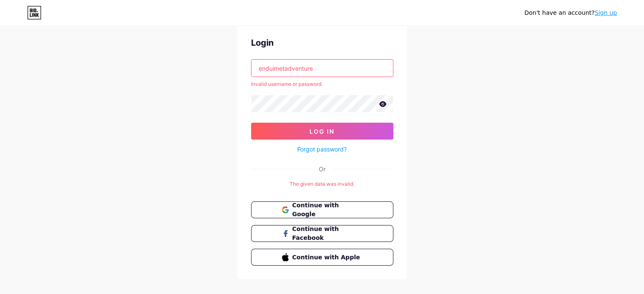  Describe the element at coordinates (322, 257) in the screenshot. I see `button: Continue with Apple` at that location.